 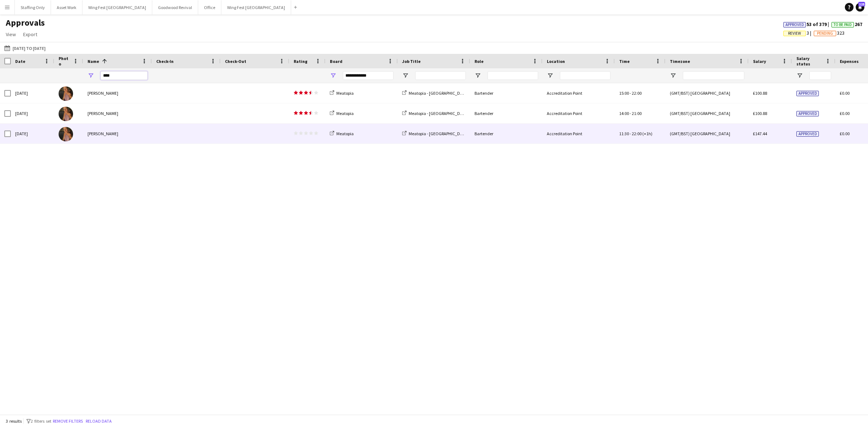 What do you see at coordinates (99, 421) in the screenshot?
I see `button: Reload data` at bounding box center [99, 421].